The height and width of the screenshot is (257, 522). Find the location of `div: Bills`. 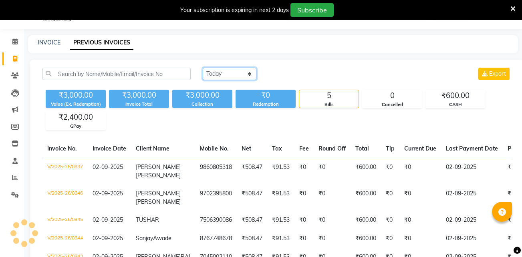

div: Bills is located at coordinates (329, 105).